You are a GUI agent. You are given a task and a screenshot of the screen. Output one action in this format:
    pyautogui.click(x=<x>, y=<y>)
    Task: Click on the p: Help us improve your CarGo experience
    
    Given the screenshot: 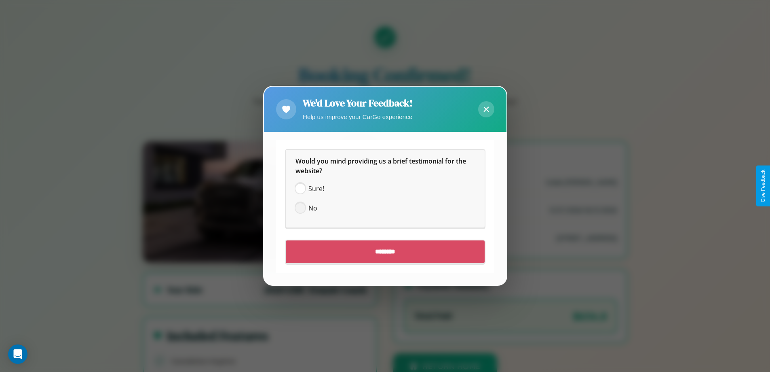 What is the action you would take?
    pyautogui.click(x=358, y=116)
    